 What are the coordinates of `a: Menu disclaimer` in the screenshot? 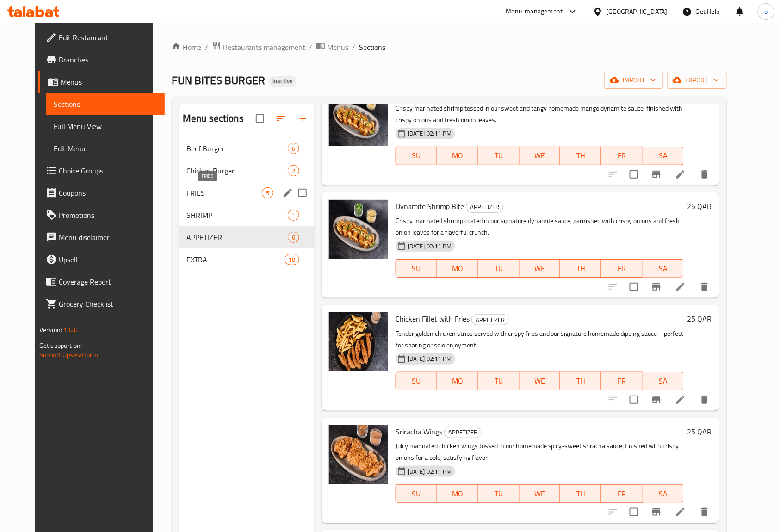 It's located at (102, 238).